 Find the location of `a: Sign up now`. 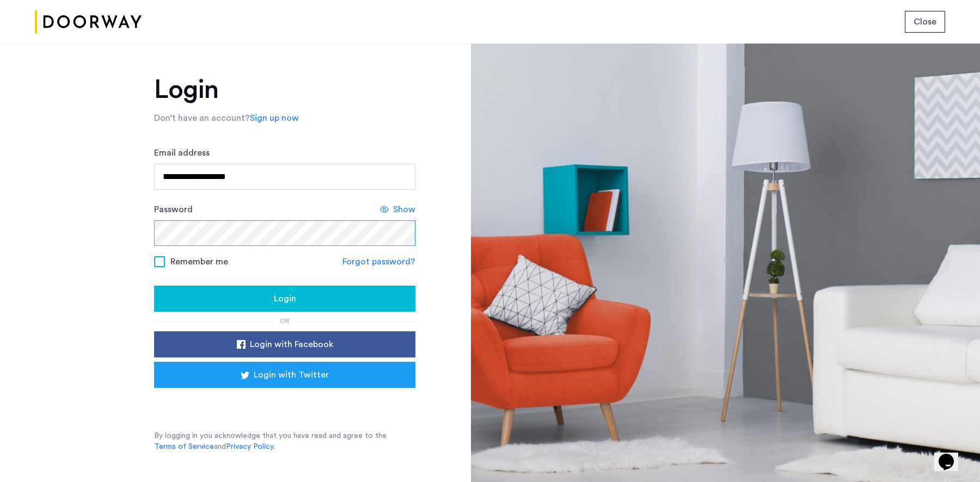

a: Sign up now is located at coordinates (274, 118).